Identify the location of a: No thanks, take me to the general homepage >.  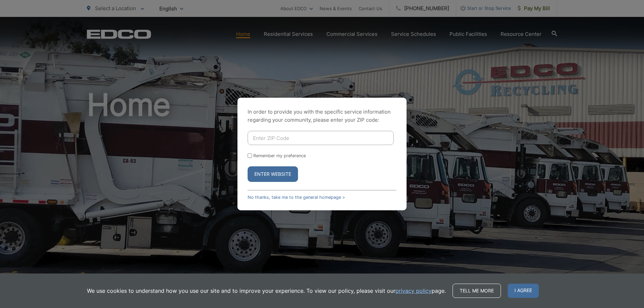
(296, 197).